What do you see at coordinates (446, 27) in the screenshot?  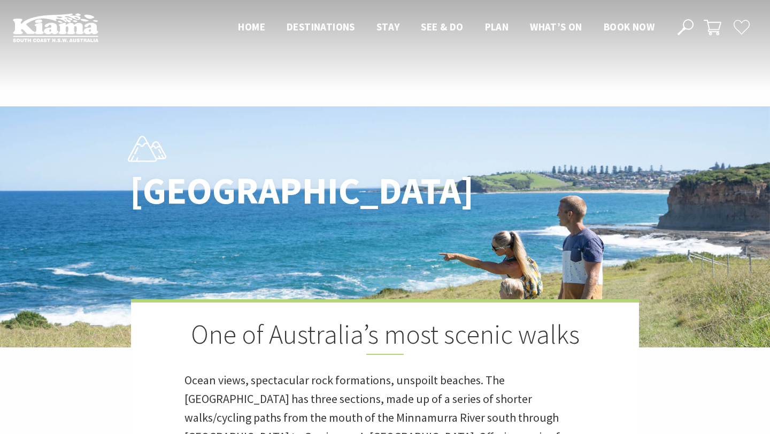 I see `nav: Main Menu` at bounding box center [446, 27].